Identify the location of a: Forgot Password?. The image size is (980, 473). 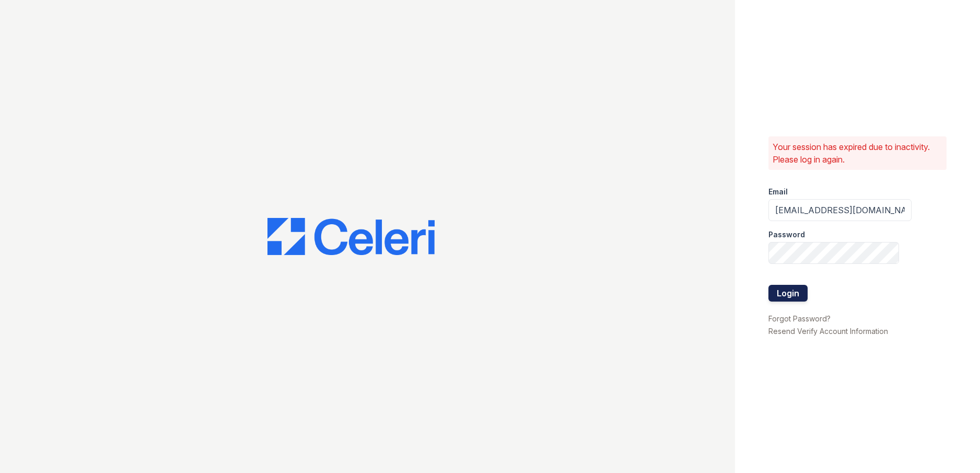
(799, 318).